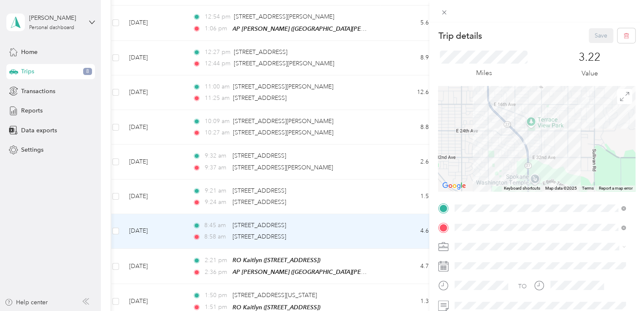 Image resolution: width=644 pixels, height=311 pixels. What do you see at coordinates (459, 36) in the screenshot?
I see `p: Trip details` at bounding box center [459, 36].